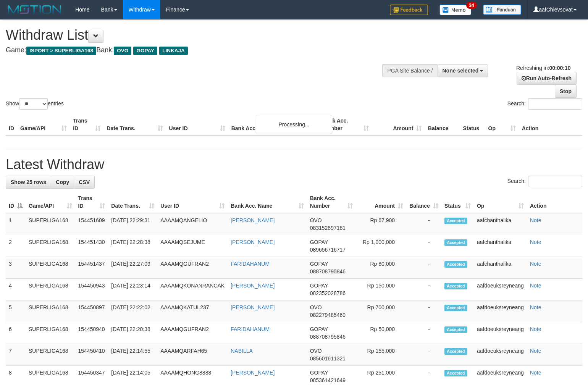 Image resolution: width=588 pixels, height=386 pixels. Describe the element at coordinates (61, 51) in the screenshot. I see `span: ISPORT > SUPERLIGA168` at that location.